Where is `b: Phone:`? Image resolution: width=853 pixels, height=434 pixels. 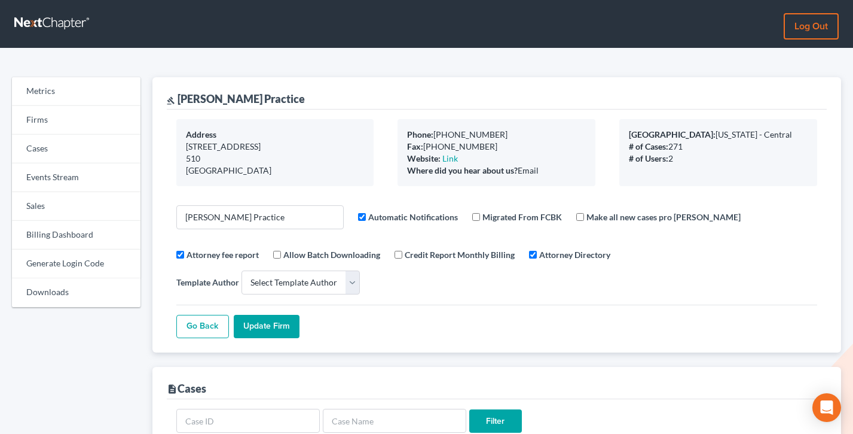 b: Phone: is located at coordinates (420, 134).